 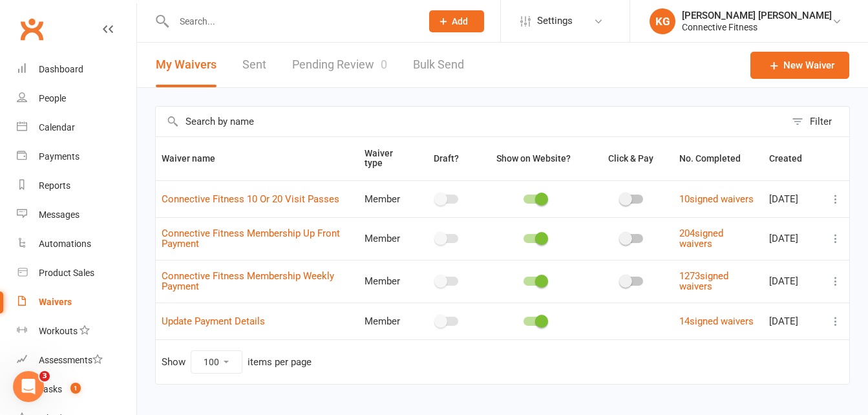 What do you see at coordinates (76, 360) in the screenshot?
I see `a: Assessments` at bounding box center [76, 360].